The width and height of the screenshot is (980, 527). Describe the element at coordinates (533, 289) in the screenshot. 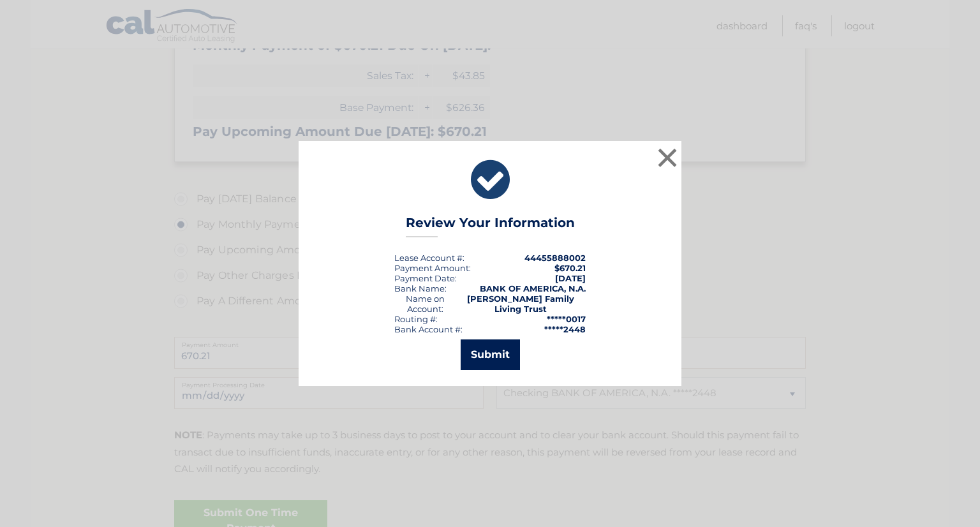

I see `strong: BANK OF AMERICA, N.A.` at that location.